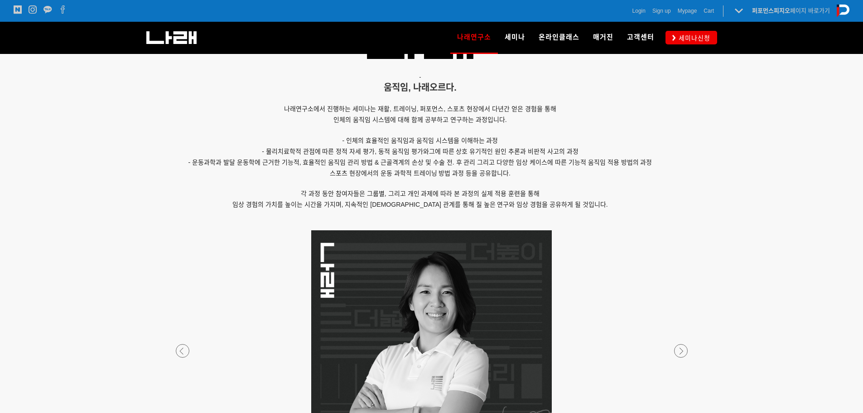 The height and width of the screenshot is (413, 863). Describe the element at coordinates (641, 37) in the screenshot. I see `span: 고객센터` at that location.